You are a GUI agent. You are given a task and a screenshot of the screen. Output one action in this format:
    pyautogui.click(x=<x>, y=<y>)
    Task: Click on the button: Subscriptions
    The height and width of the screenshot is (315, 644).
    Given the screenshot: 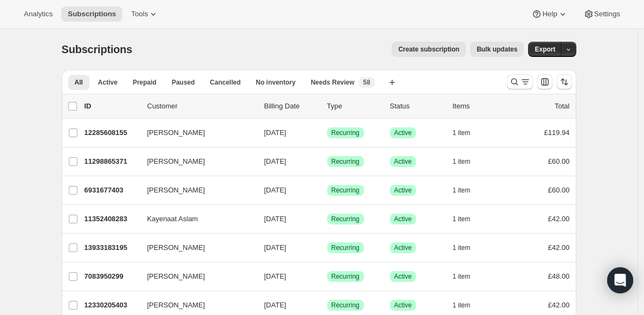 What is the action you would take?
    pyautogui.click(x=92, y=14)
    